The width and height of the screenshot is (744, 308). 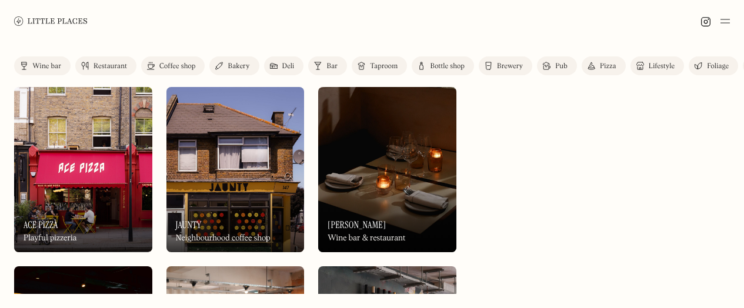 What do you see at coordinates (328, 66) in the screenshot?
I see `a: Bar` at bounding box center [328, 66].